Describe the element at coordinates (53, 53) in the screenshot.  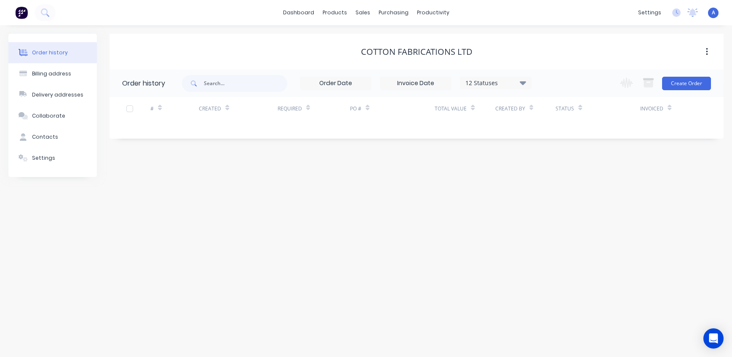
I see `button: Order history` at that location.